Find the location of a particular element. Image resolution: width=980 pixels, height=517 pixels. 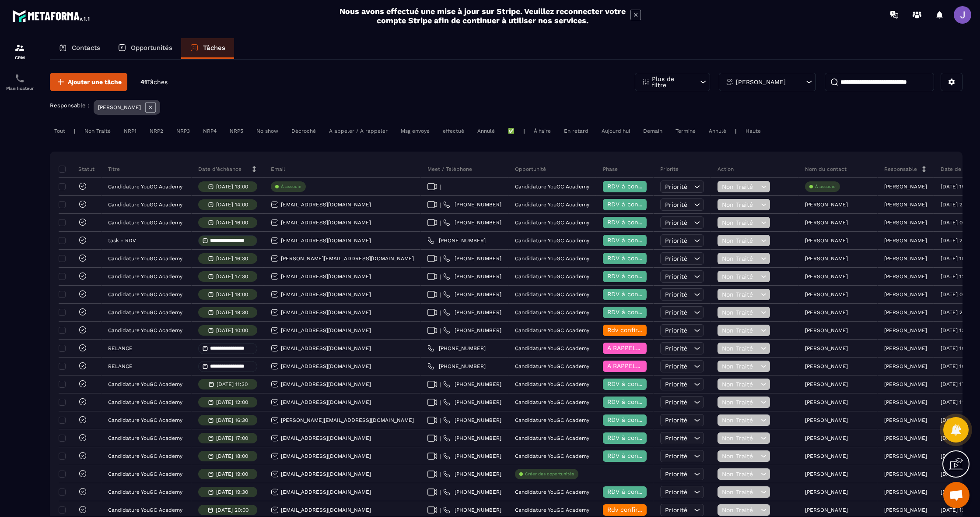

div: En retard is located at coordinates (577, 131).